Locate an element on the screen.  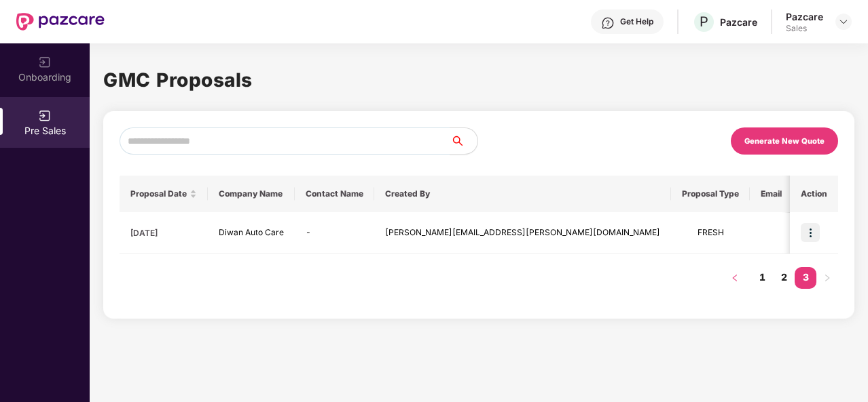
span: search is located at coordinates (463, 141).